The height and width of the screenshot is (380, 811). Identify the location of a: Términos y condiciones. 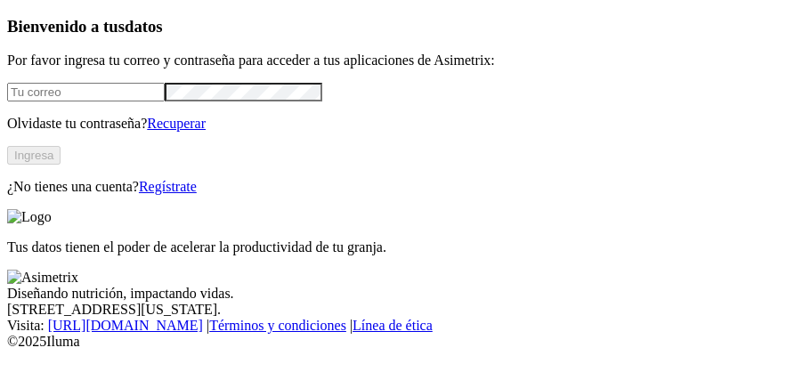
(278, 325).